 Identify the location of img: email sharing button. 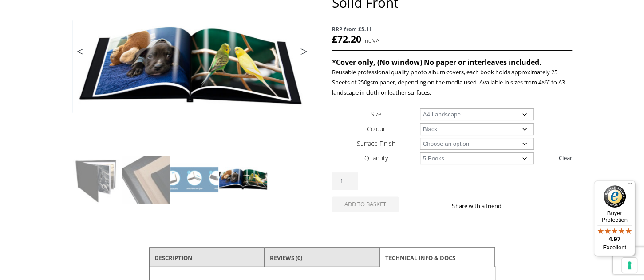
(537, 206).